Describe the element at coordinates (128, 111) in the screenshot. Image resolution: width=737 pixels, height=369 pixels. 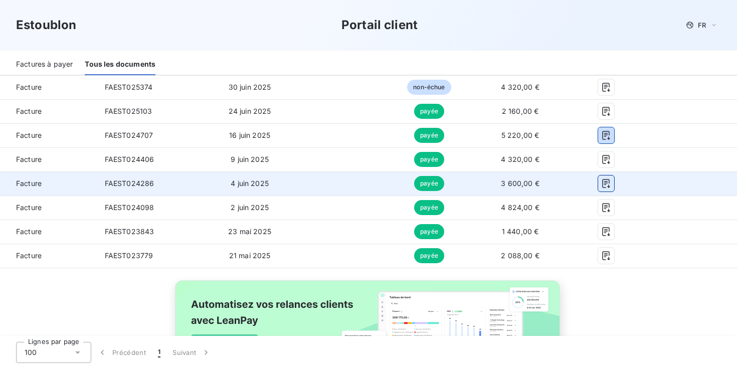
I see `span: FAEST025103` at that location.